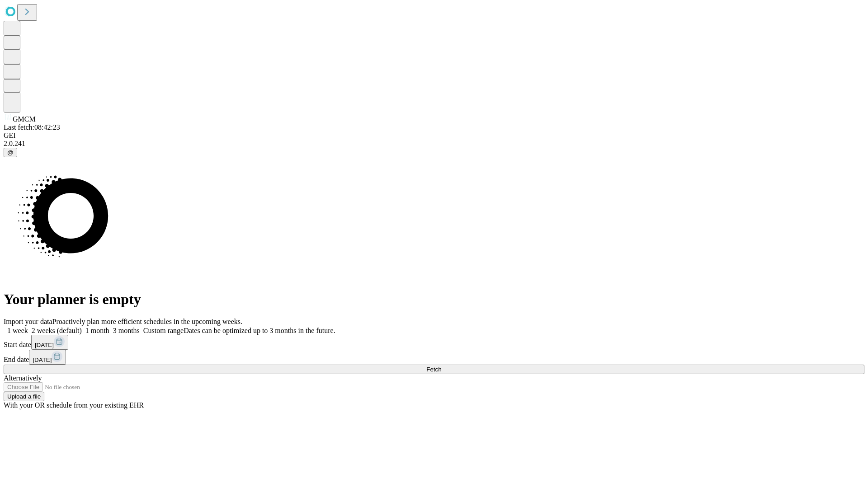 This screenshot has width=868, height=488. What do you see at coordinates (163, 331) in the screenshot?
I see `span: Custom range` at bounding box center [163, 331].